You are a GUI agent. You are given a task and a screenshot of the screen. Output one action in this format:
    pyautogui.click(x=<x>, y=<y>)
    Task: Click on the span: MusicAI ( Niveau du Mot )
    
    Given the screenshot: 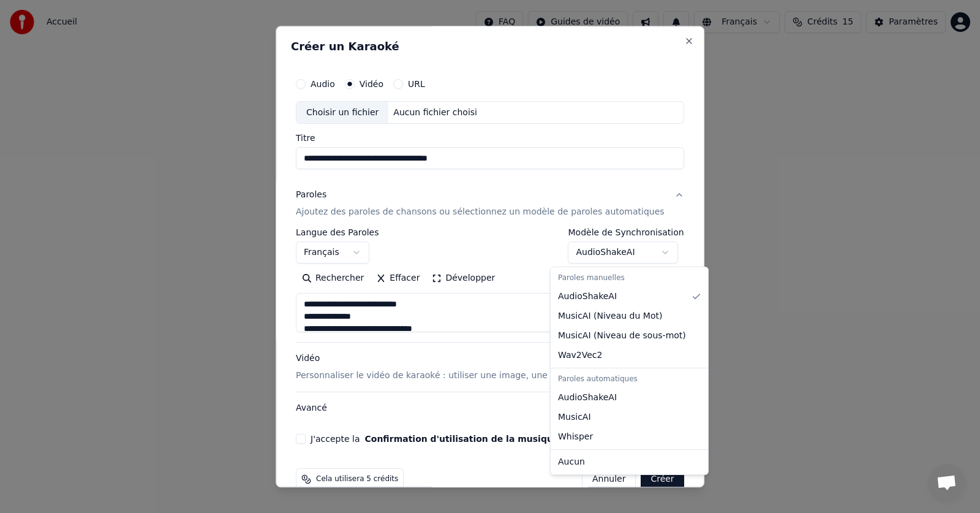 What is the action you would take?
    pyautogui.click(x=610, y=316)
    